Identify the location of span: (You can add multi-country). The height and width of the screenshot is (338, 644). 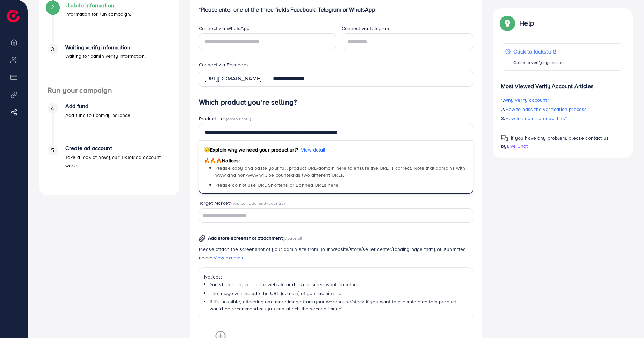
(258, 203).